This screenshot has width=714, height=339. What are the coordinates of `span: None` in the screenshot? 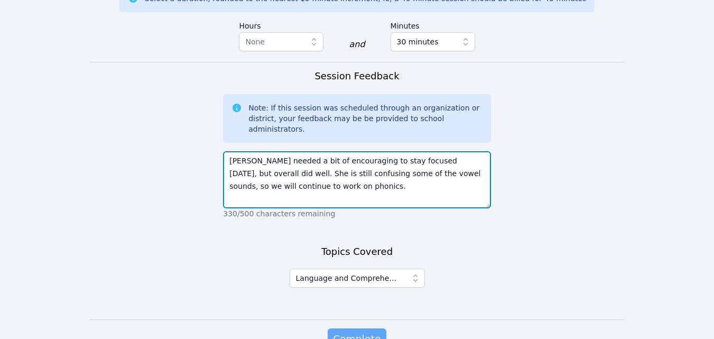 It's located at (255, 42).